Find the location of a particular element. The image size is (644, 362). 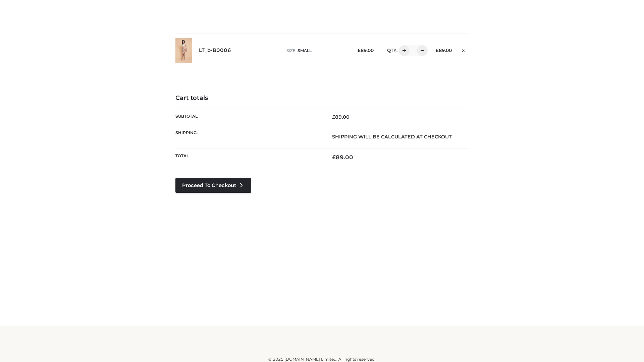

h4: Cart totals is located at coordinates (322, 99).